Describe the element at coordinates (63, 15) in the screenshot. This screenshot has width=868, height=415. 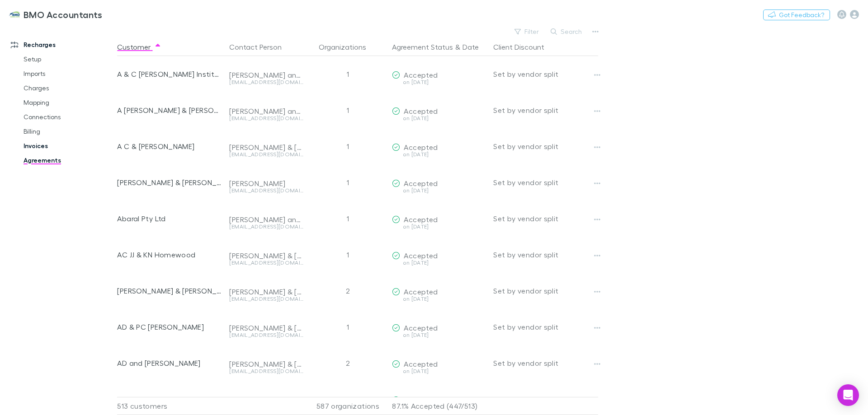
I see `h3: BMO Accountants` at that location.